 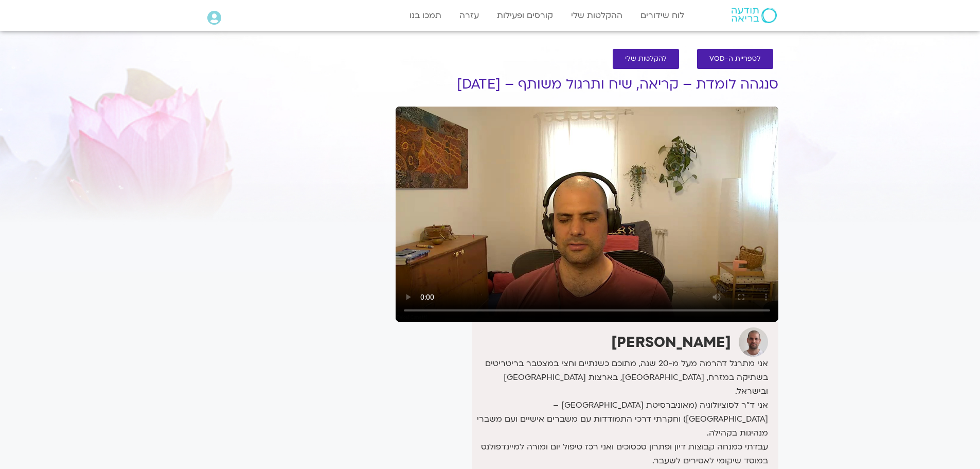 What do you see at coordinates (426, 15) in the screenshot?
I see `a: תמכו בנו` at bounding box center [426, 15].